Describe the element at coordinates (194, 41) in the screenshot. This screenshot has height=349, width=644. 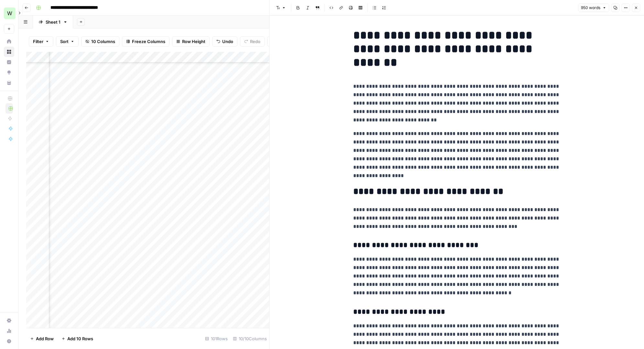
I see `span: Row Height` at that location.